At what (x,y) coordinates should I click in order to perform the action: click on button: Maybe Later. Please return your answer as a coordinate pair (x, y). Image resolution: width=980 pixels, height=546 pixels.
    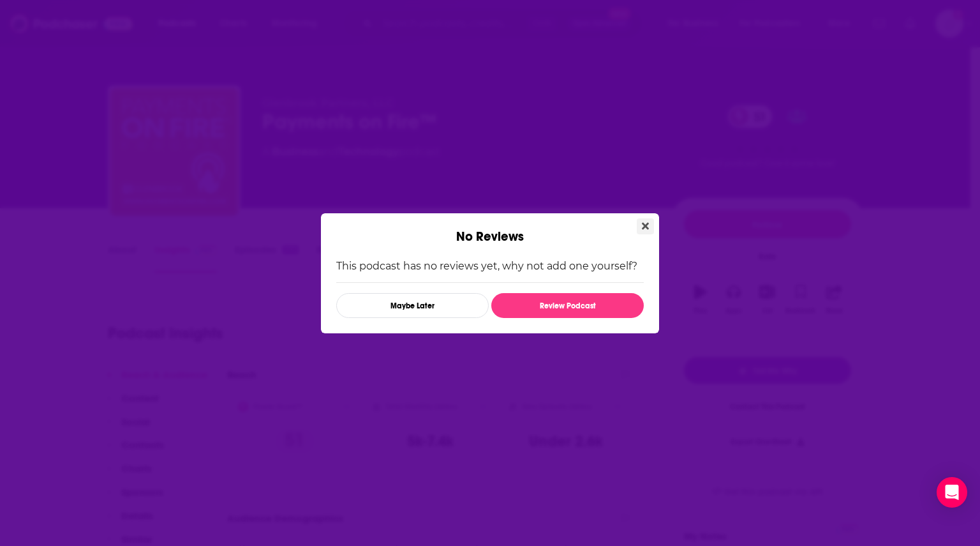
    Looking at the image, I should click on (413, 305).